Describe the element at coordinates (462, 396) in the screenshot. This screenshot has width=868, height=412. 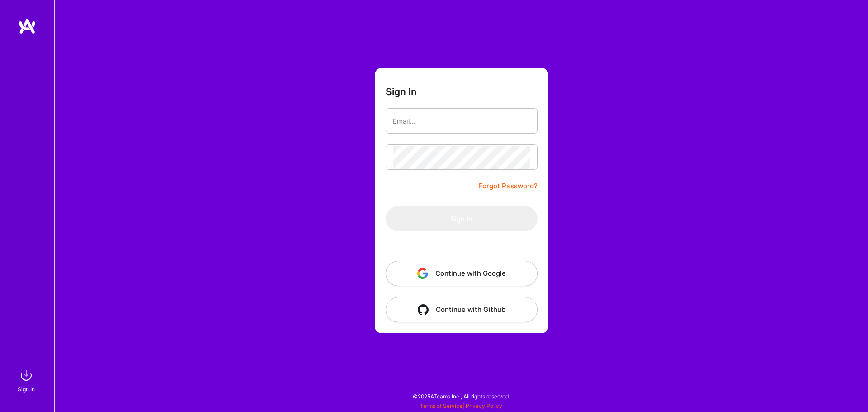
I see `div: © 2025 ATeams Inc., All rights reserved.` at that location.